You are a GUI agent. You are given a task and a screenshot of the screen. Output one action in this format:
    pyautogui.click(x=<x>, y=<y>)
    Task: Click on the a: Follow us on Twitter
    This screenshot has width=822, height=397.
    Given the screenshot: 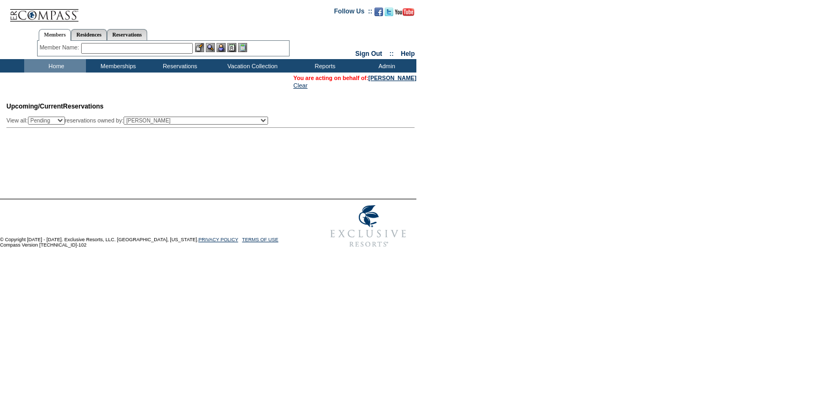 What is the action you would take?
    pyautogui.click(x=389, y=14)
    